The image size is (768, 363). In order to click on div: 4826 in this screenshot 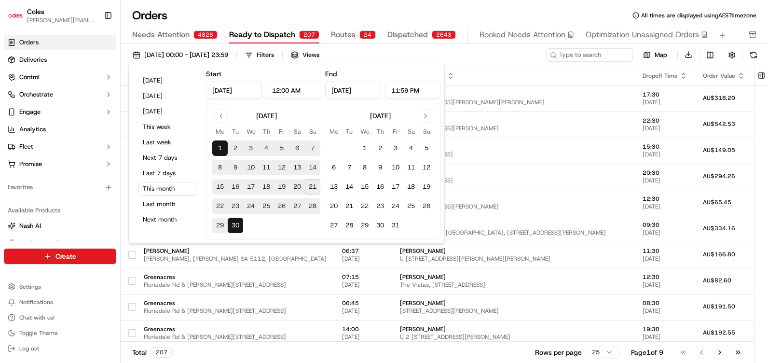, I will do `click(205, 35)`.